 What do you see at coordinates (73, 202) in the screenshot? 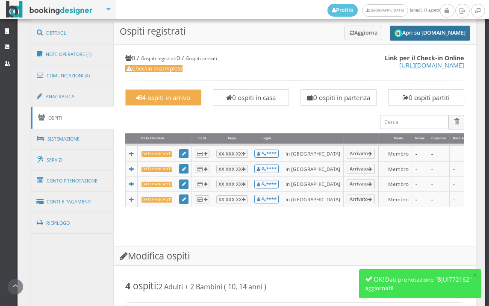
I see `a: Conti e Pagamenti` at bounding box center [73, 202].